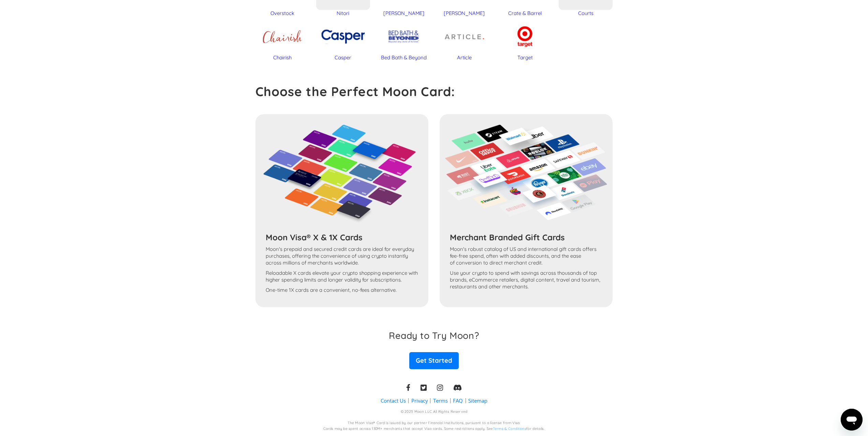  What do you see at coordinates (464, 58) in the screenshot?
I see `div: Article` at bounding box center [464, 58].